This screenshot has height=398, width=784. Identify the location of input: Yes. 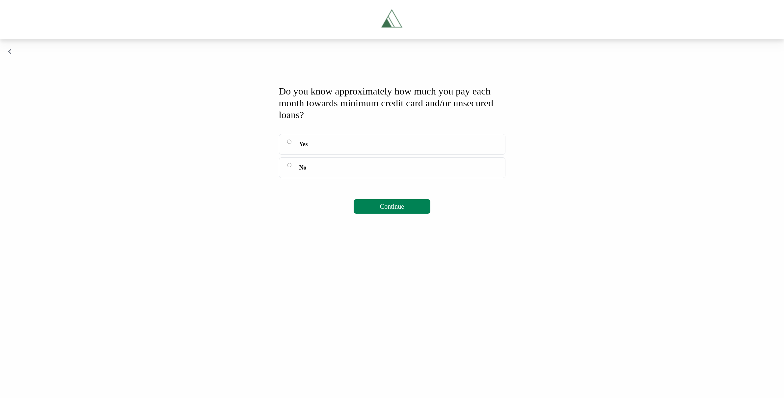
(289, 142).